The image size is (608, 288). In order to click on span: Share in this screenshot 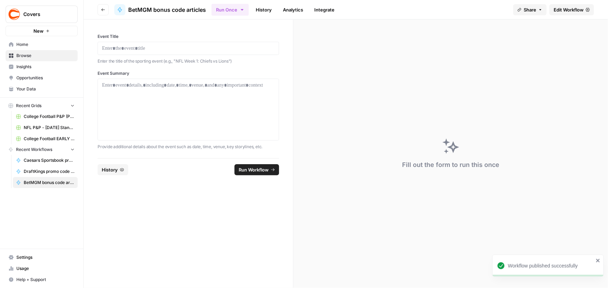, I will do `click(530, 10)`.